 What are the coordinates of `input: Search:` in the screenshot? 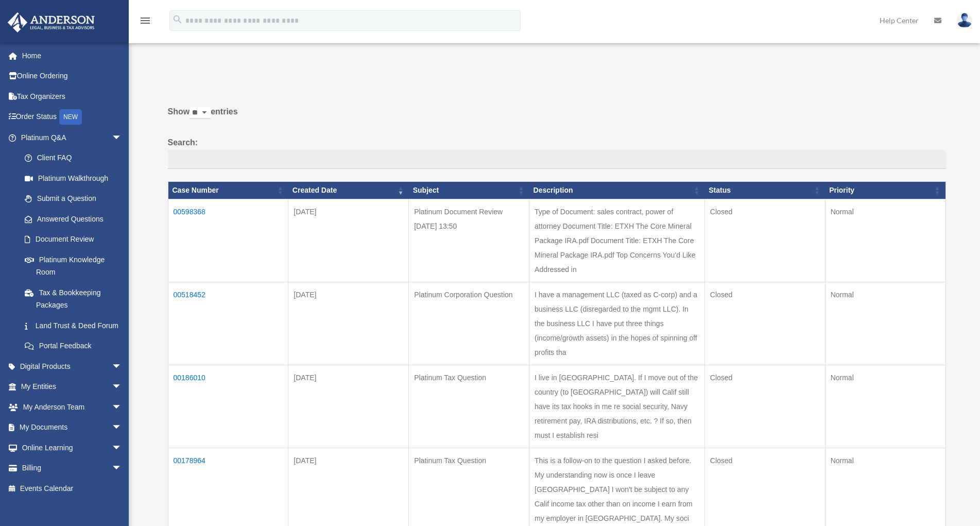 It's located at (556, 160).